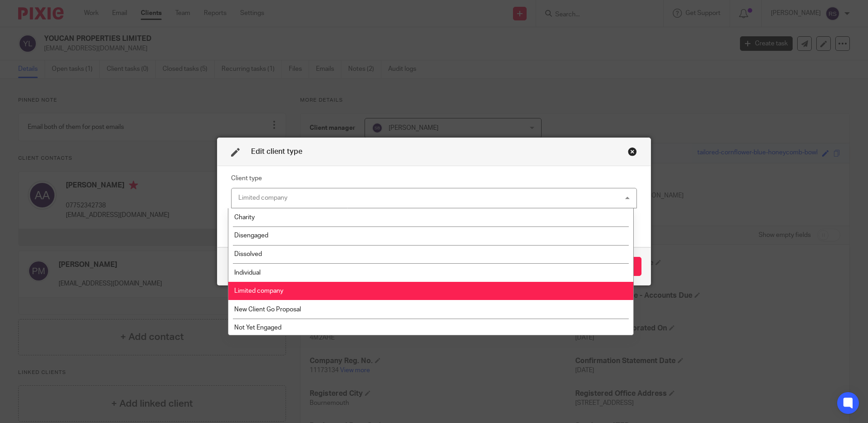 This screenshot has height=423, width=868. Describe the element at coordinates (247, 179) in the screenshot. I see `label: Client type` at that location.